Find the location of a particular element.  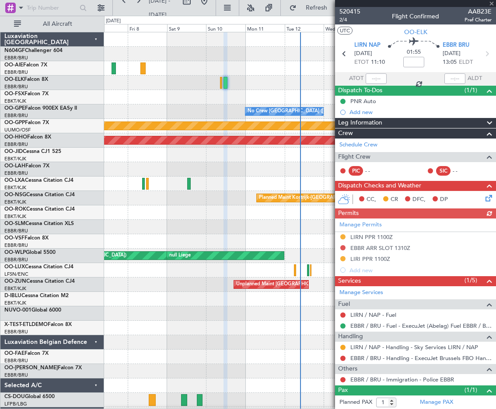

span: OO-NSG is located at coordinates (15, 195).